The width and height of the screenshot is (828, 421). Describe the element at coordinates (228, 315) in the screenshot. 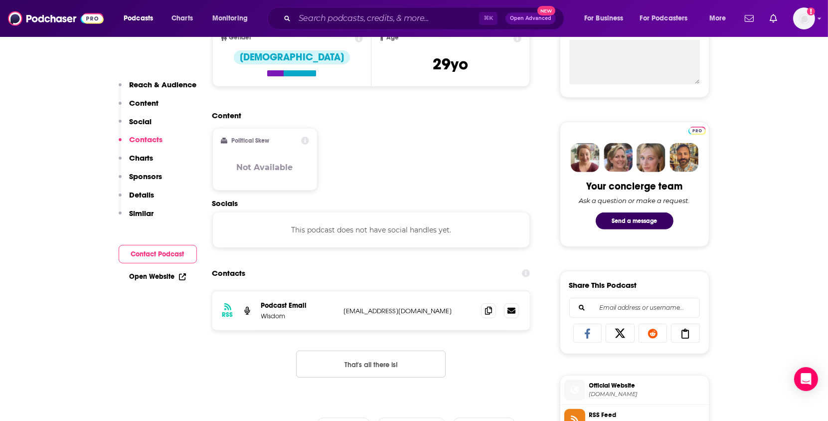

I see `h3: RSS` at that location.